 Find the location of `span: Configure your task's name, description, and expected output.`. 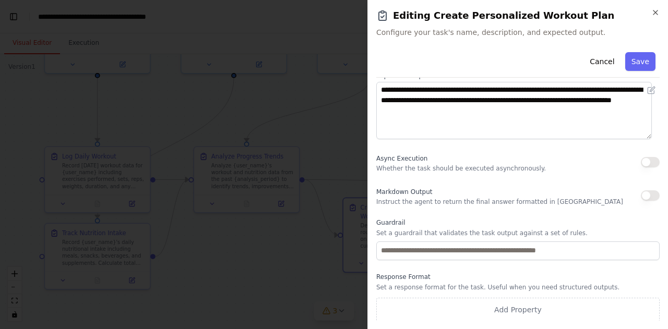

span: Configure your task's name, description, and expected output. is located at coordinates (518, 32).